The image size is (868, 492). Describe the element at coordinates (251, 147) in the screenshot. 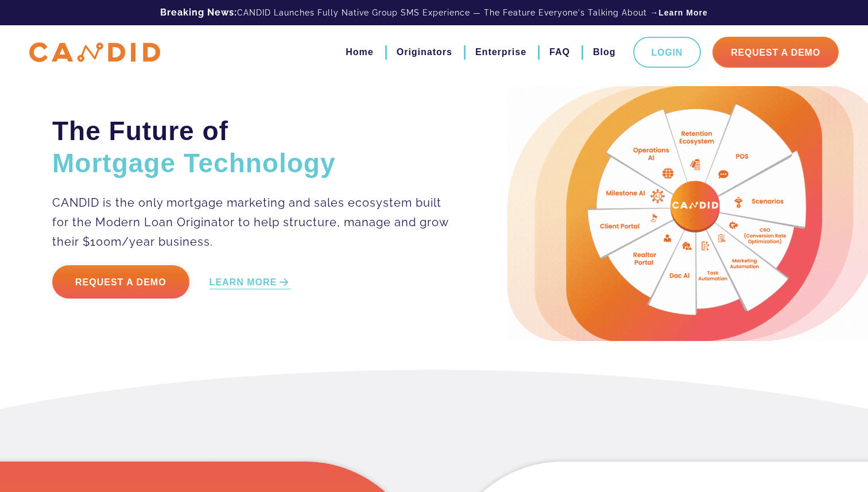

I see `h2: The Future of` at that location.